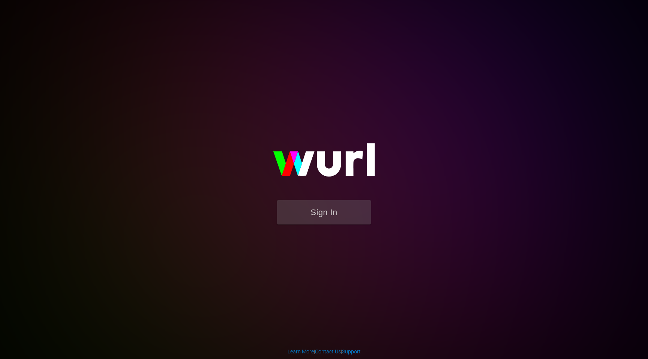 The width and height of the screenshot is (648, 359). I want to click on a: Support, so click(351, 352).